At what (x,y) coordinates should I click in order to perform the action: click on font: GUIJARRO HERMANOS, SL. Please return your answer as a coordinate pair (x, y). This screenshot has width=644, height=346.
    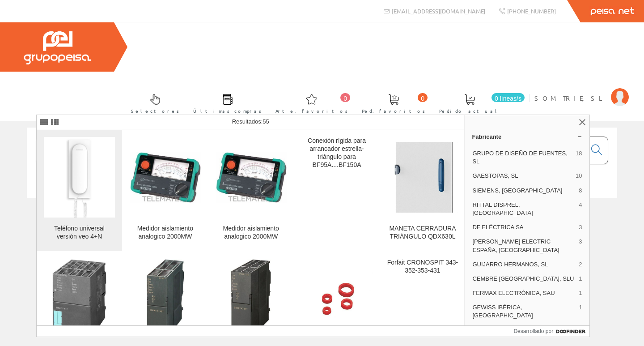
    Looking at the image, I should click on (510, 264).